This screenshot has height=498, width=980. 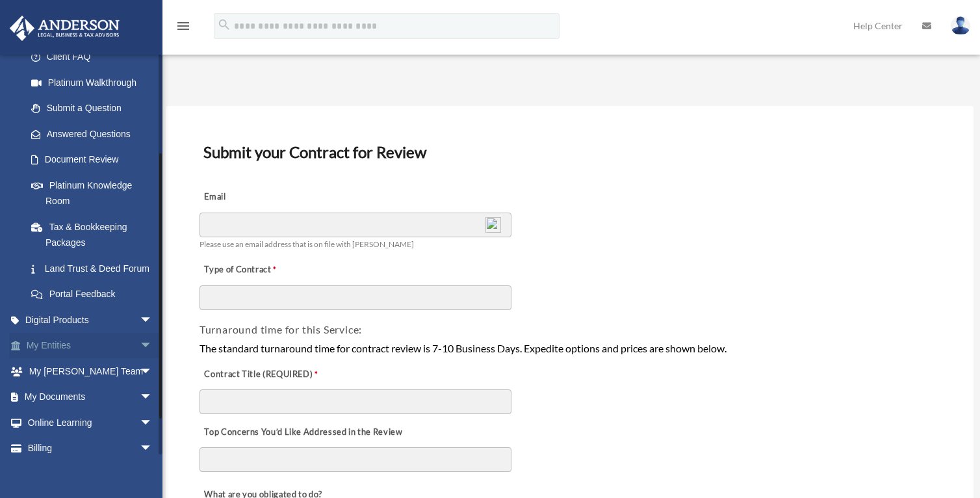 What do you see at coordinates (95, 57) in the screenshot?
I see `a: Client FAQ` at bounding box center [95, 57].